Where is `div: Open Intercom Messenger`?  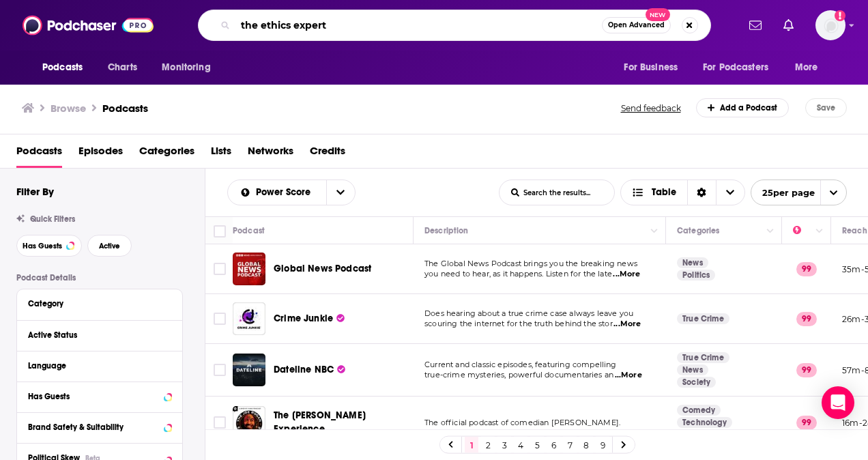
div: Open Intercom Messenger is located at coordinates (838, 402).